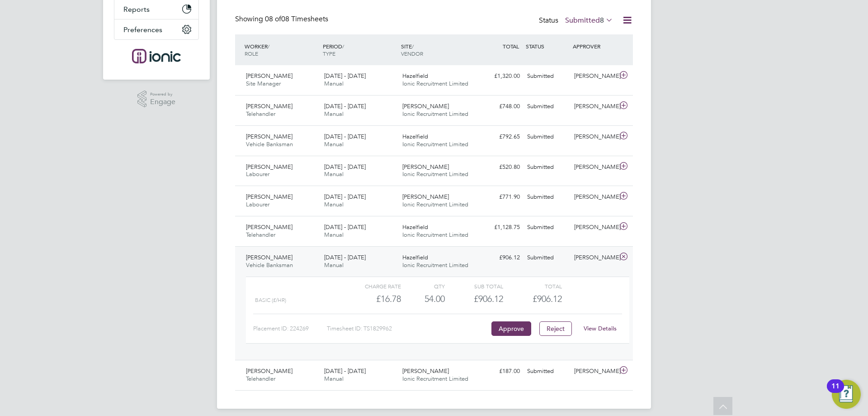 This screenshot has height=416, width=868. Describe the element at coordinates (602, 20) in the screenshot. I see `span: 8` at that location.